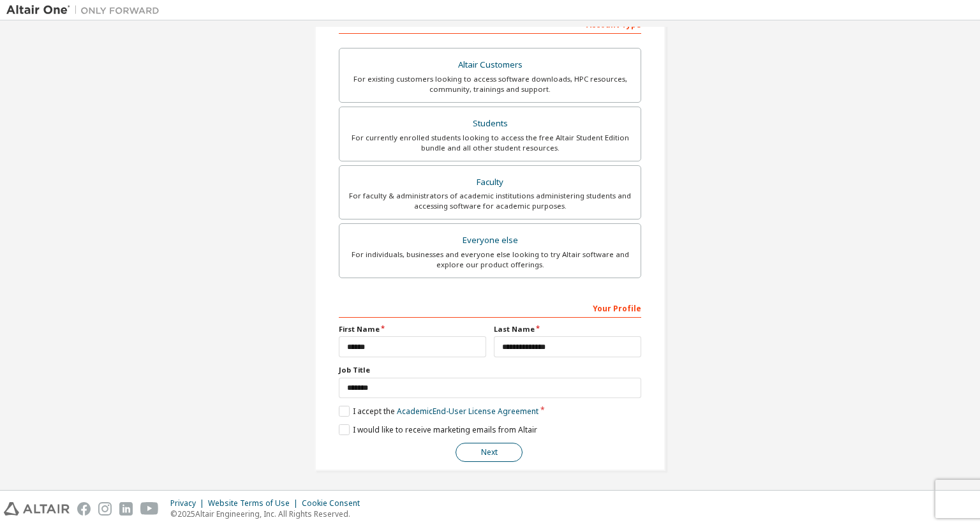  What do you see at coordinates (86, 10) in the screenshot?
I see `img: Altair One` at bounding box center [86, 10].